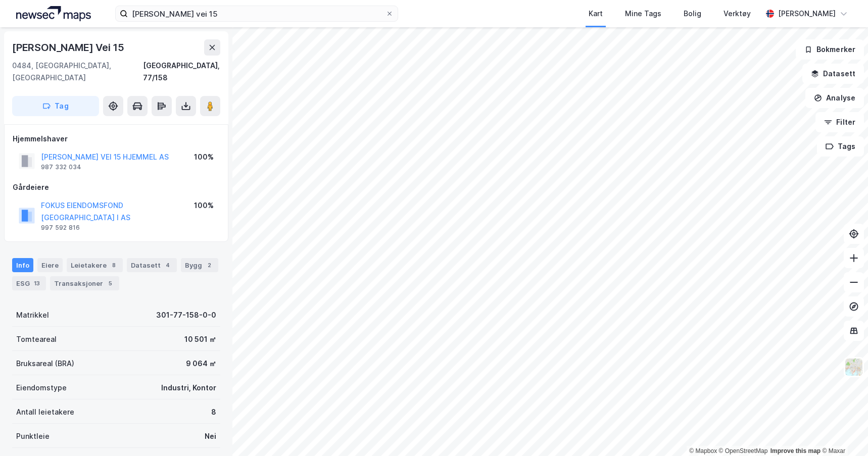  Describe the element at coordinates (833, 74) in the screenshot. I see `button: Datasett` at that location.